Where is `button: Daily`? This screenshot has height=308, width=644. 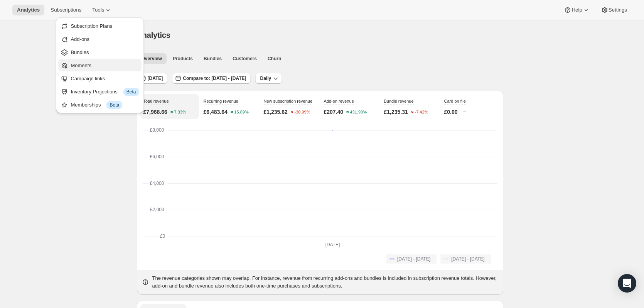
button: Daily is located at coordinates (268, 78).